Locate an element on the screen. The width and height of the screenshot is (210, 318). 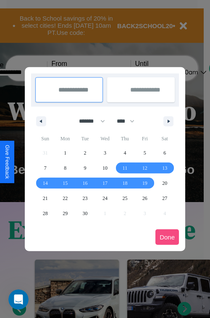
span: 4 is located at coordinates (125, 153).